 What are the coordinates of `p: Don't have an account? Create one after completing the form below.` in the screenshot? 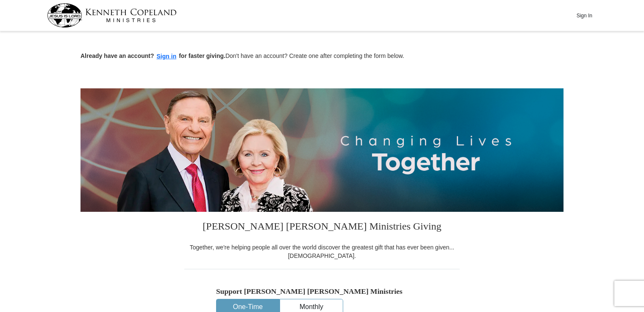 It's located at (322, 56).